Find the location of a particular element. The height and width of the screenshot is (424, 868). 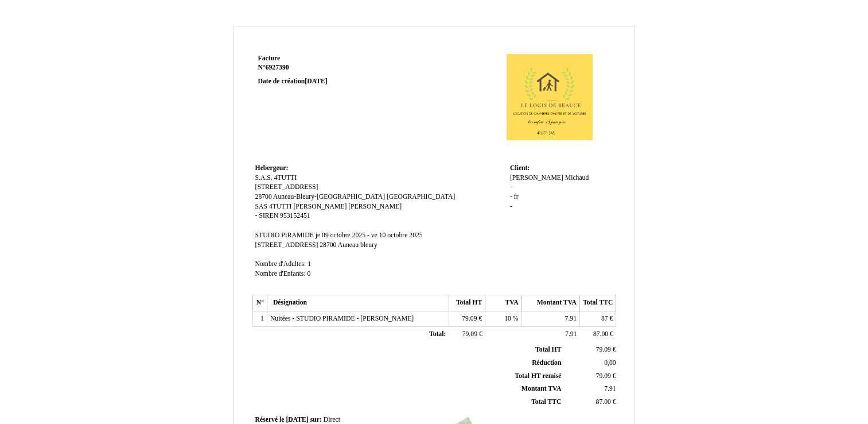

span: SIREN 953152451 is located at coordinates (284, 215).